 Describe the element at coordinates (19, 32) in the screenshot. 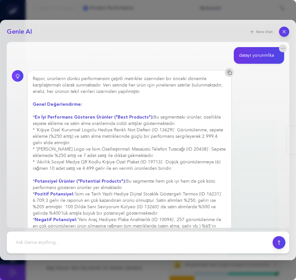

I see `h2: Genie AI` at that location.